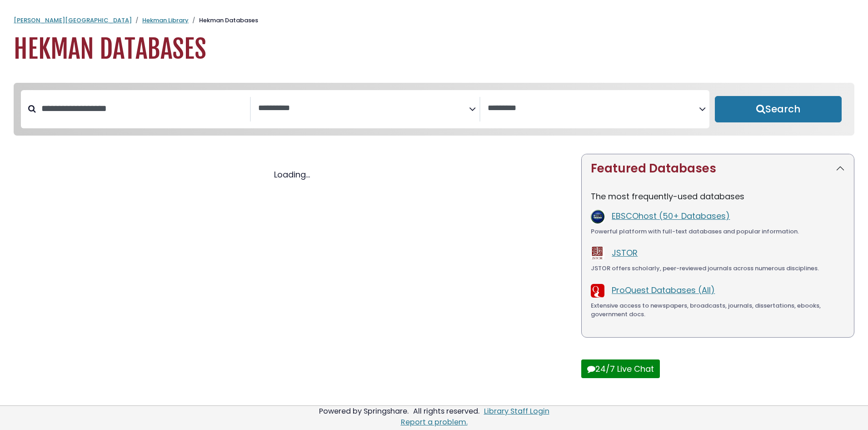 This screenshot has width=868, height=430. I want to click on a: JSTOR, so click(625, 252).